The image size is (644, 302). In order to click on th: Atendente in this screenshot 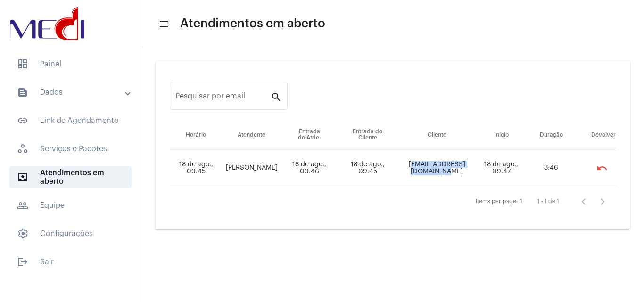, I will do `click(252, 135)`.